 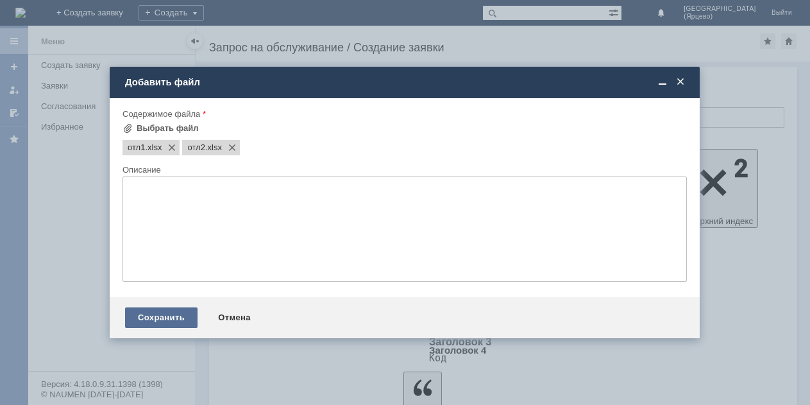 I want to click on div: Содержимое файла, so click(x=403, y=113).